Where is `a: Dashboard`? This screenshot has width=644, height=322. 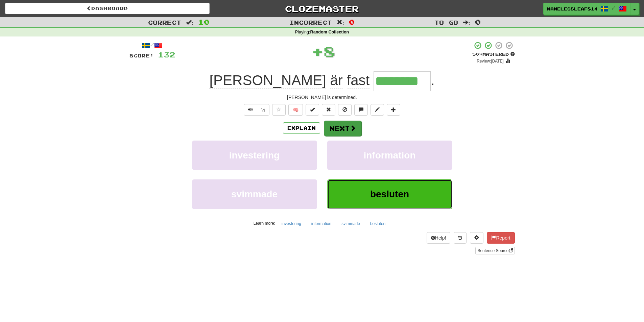 a: Dashboard is located at coordinates (107, 9).